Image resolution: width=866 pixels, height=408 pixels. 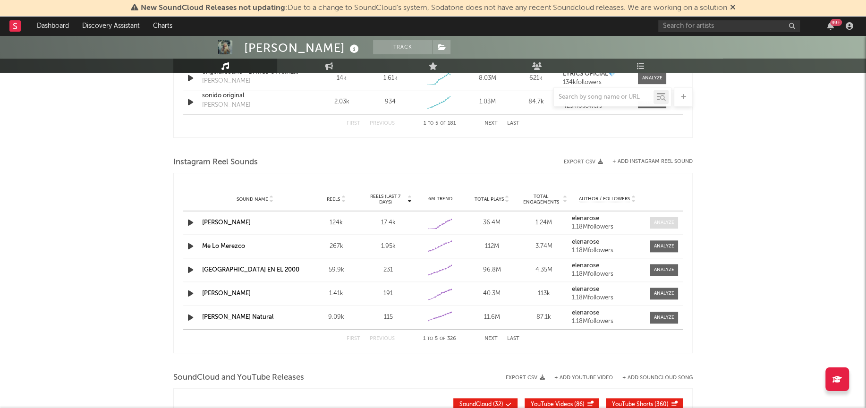 I want to click on strong: LYRICS OFICIAL💎, so click(x=589, y=74).